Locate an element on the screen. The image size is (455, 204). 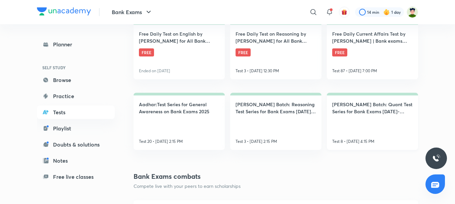
img: Company Logo is located at coordinates (64, 11).